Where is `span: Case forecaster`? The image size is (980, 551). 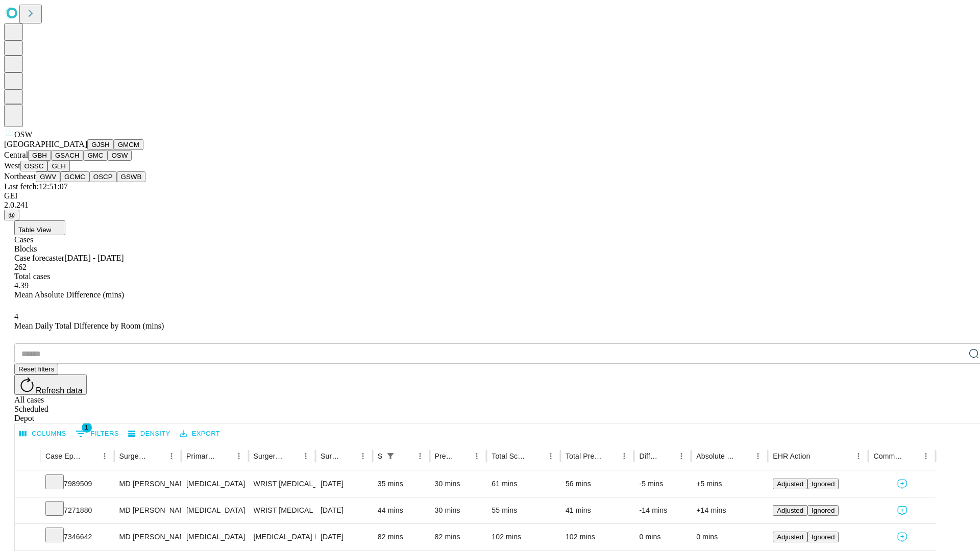 span: Case forecaster is located at coordinates (39, 257).